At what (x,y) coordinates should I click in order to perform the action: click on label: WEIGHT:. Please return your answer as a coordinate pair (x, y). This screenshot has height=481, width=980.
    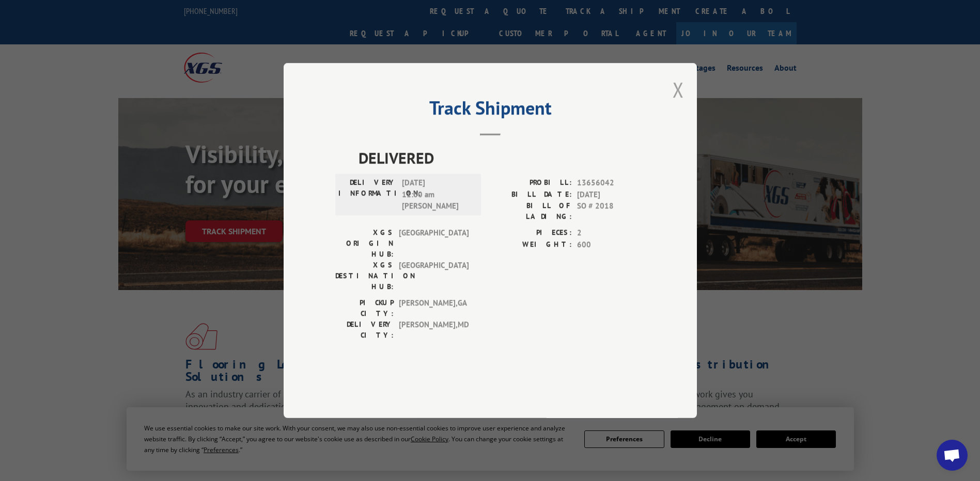
    Looking at the image, I should click on (531, 244).